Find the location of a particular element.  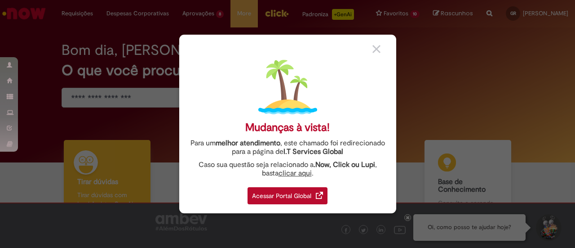

a: I.T Services Global is located at coordinates (313, 149).